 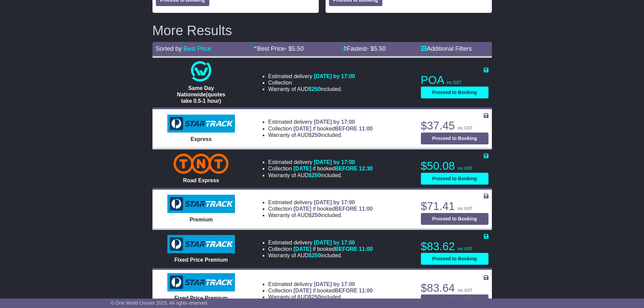 I want to click on span: Premium, so click(x=201, y=220).